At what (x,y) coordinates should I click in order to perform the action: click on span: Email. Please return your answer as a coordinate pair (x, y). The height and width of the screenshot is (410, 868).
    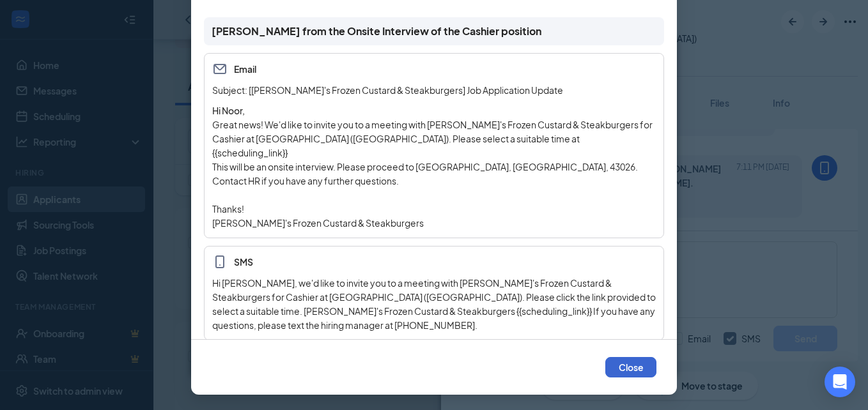
    Looking at the image, I should click on (434, 69).